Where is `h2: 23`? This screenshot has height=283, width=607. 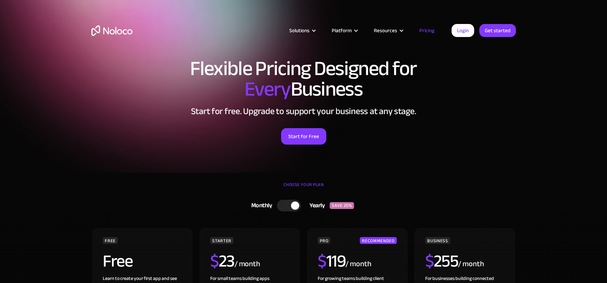
h2: 23 is located at coordinates (222, 261).